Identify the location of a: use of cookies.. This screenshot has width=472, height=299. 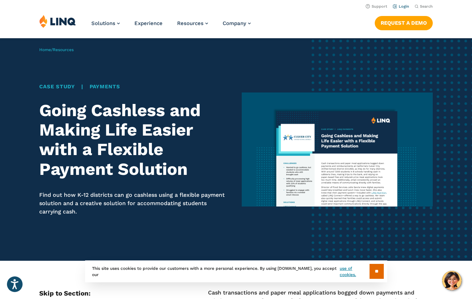
(354, 271).